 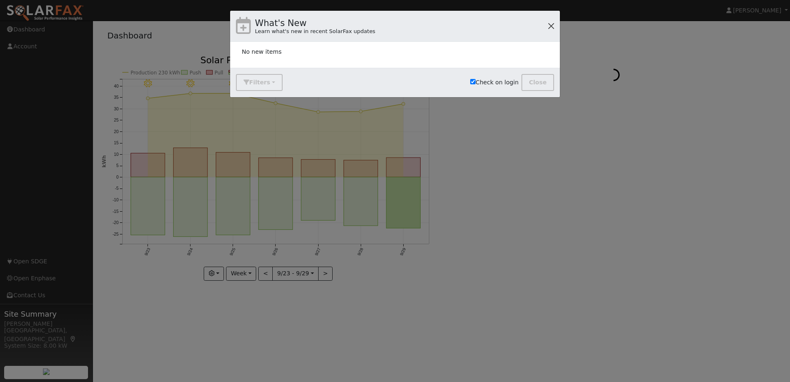 I want to click on h4: What's New, so click(x=315, y=23).